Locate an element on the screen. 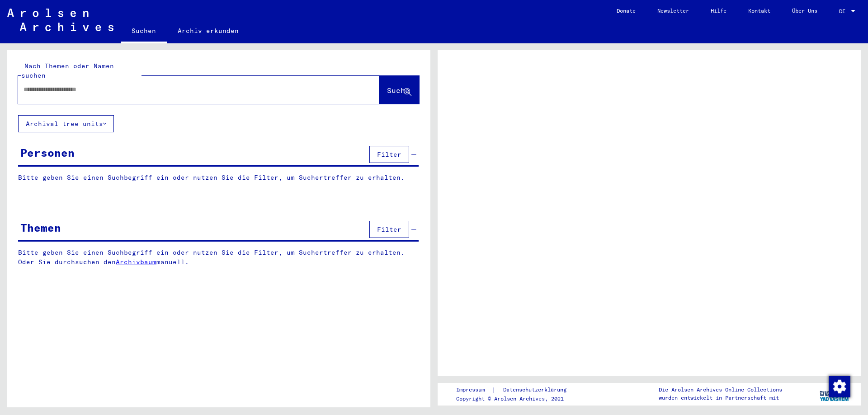 The width and height of the screenshot is (868, 415). p: wurden entwickelt in Partnerschaft mit is located at coordinates (720, 398).